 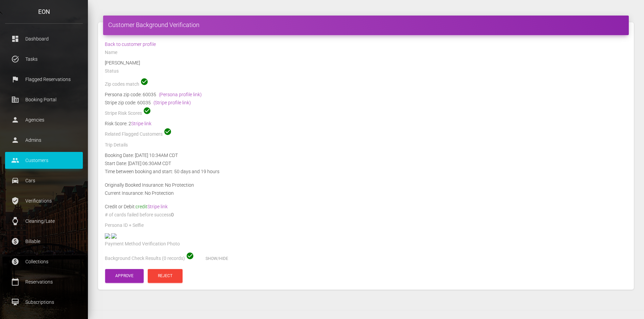 I want to click on a: person Admins, so click(x=44, y=140).